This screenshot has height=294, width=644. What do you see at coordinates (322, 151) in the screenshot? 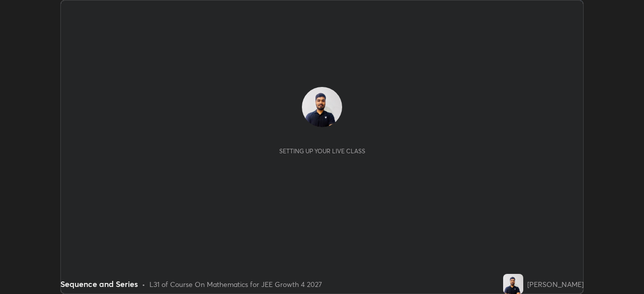
I see `div: Setting up your live class` at bounding box center [322, 151].